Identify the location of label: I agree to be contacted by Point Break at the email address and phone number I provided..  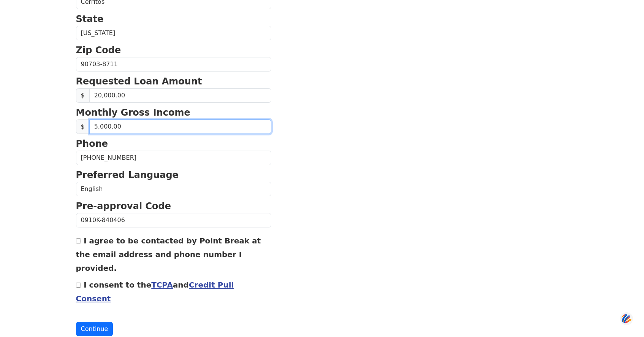
(168, 254).